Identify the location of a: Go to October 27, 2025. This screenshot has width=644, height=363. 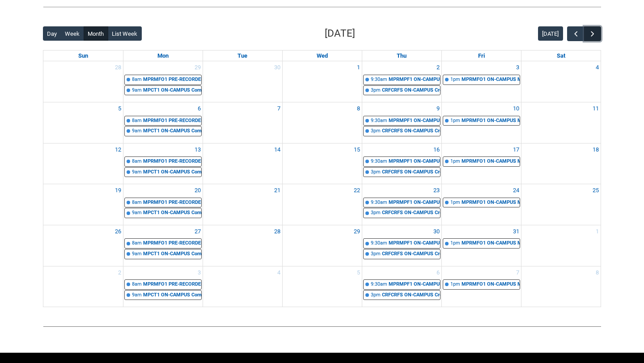
(198, 232).